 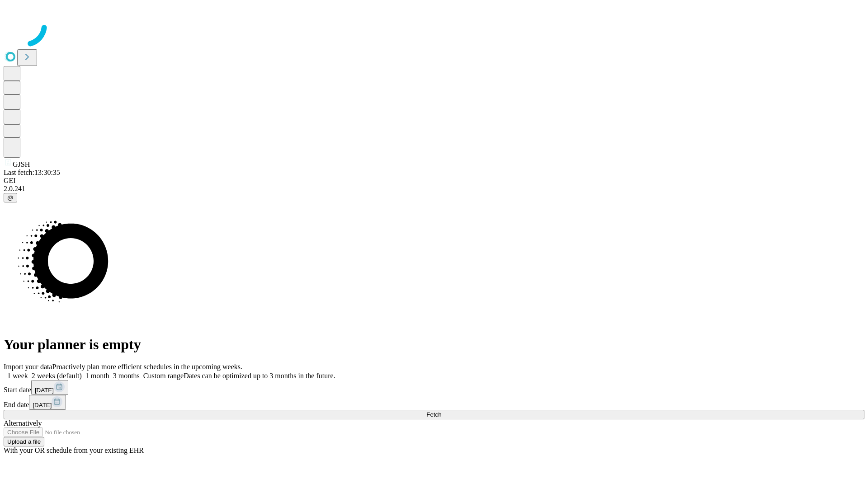 What do you see at coordinates (147, 366) in the screenshot?
I see `span: Proactively plan more efficient schedules in the upcoming weeks.` at bounding box center [147, 366].